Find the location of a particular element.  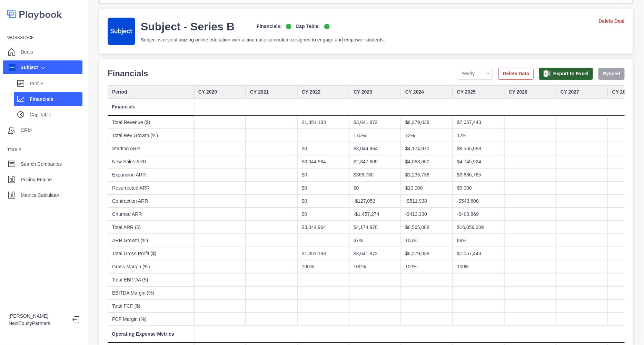

p: Subject is revolutionizing online education with a cinematic curriculum designed to engage and em... is located at coordinates (263, 40).